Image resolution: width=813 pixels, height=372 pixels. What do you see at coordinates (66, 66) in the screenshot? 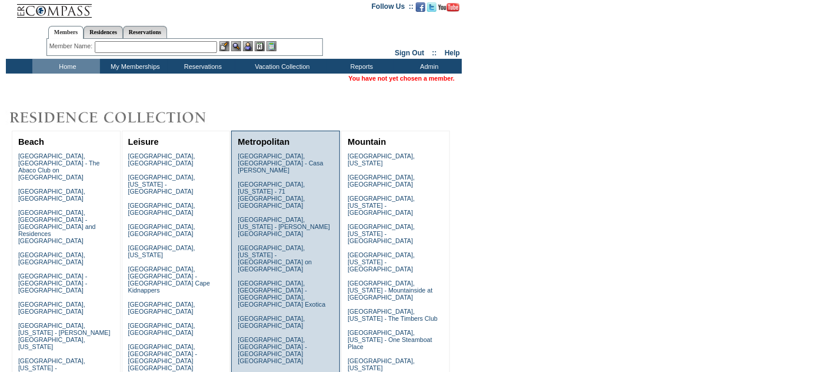
I see `td: Home` at bounding box center [66, 66].